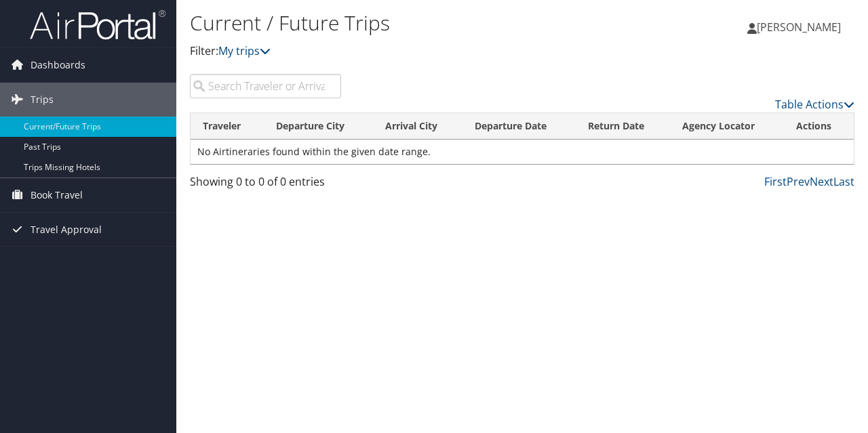 This screenshot has width=868, height=433. Describe the element at coordinates (265, 86) in the screenshot. I see `input: Search Traveler or Arrival City` at that location.